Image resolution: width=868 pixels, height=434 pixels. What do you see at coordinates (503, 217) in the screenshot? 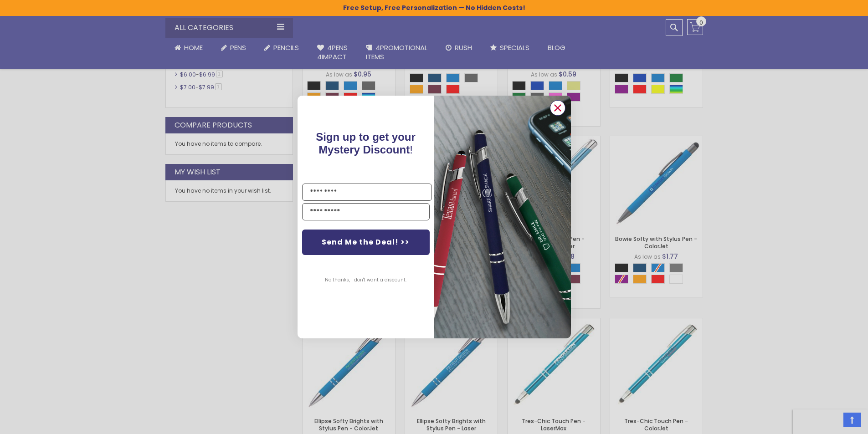
I see `img: 081b18bf-2f98-4675-a917-09431eb06994.jpeg` at bounding box center [503, 217].